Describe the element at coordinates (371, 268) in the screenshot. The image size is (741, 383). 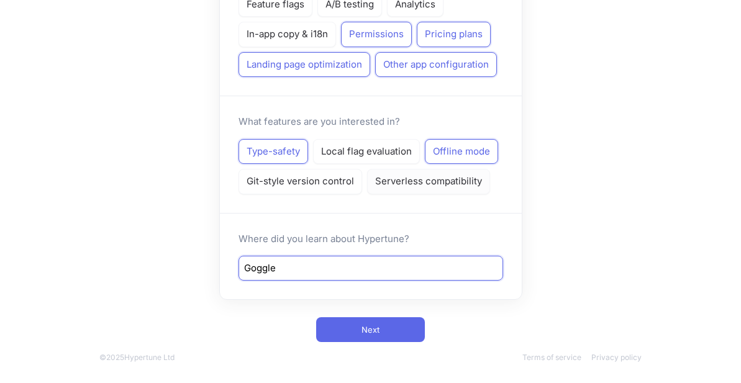
I see `input: e.g. Google` at that location.